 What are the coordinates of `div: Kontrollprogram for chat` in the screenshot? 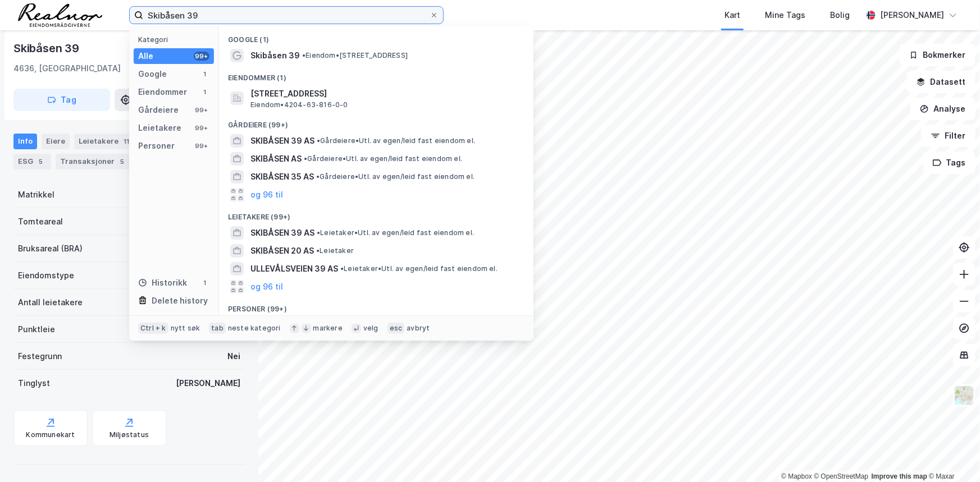 It's located at (952, 456).